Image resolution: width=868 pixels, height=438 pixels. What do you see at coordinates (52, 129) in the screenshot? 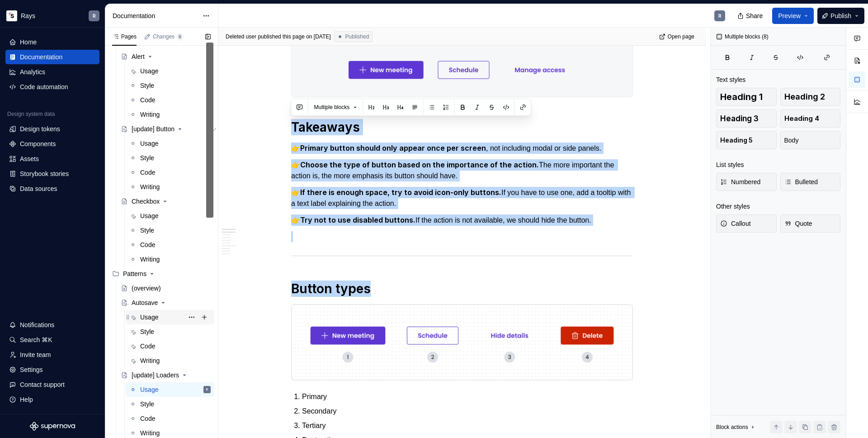
I see `a: Design tokens` at bounding box center [52, 129].